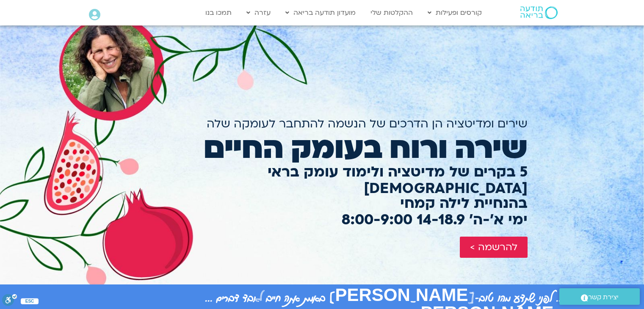  What do you see at coordinates (219, 13) in the screenshot?
I see `a: תמכו בנו` at bounding box center [219, 13].